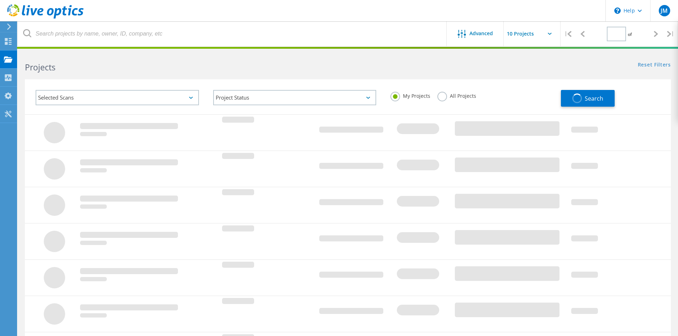 Image resolution: width=678 pixels, height=336 pixels. I want to click on span: JM, so click(664, 11).